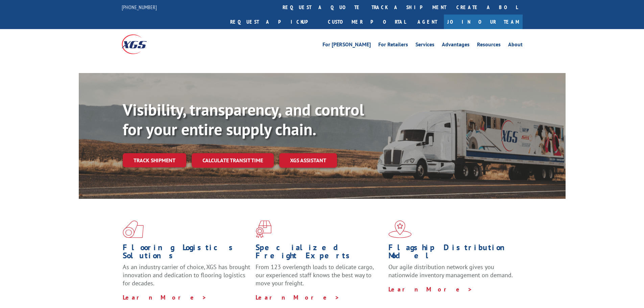 The height and width of the screenshot is (308, 644). I want to click on a: Join Our Team, so click(483, 21).